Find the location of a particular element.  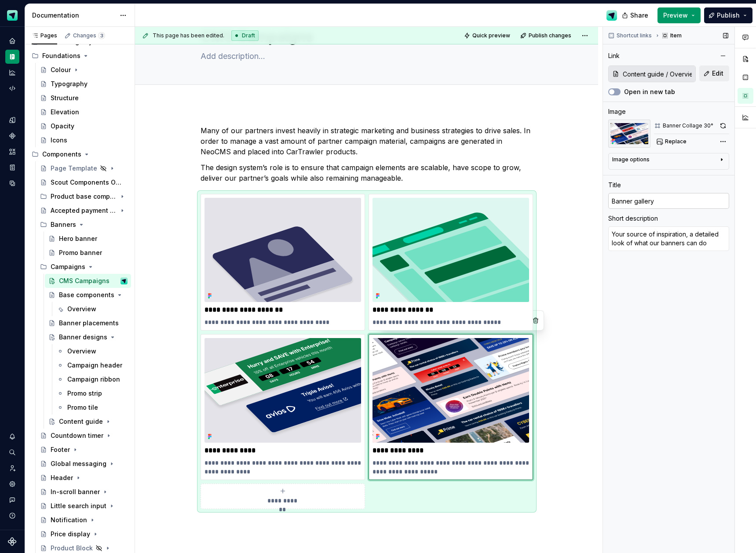

button: Shortcut links is located at coordinates (631, 36).